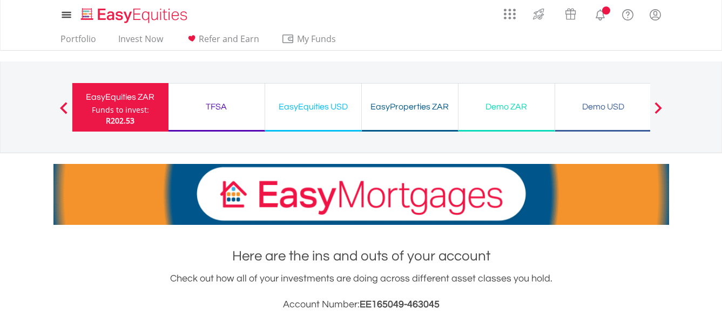 The height and width of the screenshot is (330, 722). Describe the element at coordinates (506, 107) in the screenshot. I see `div: Demo ZAR` at that location.